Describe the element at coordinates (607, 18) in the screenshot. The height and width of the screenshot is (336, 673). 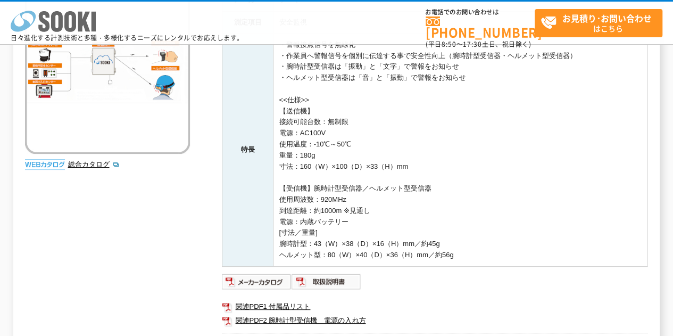
I see `strong: お見積り･お問い合わせ` at that location.